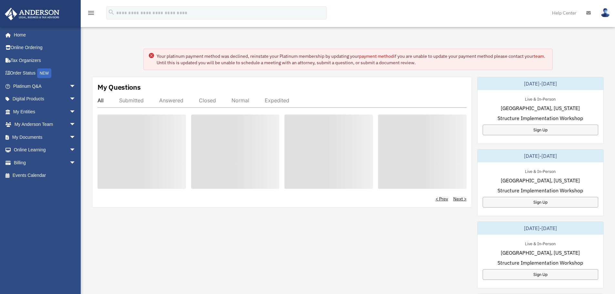  I want to click on a: team, so click(539, 56).